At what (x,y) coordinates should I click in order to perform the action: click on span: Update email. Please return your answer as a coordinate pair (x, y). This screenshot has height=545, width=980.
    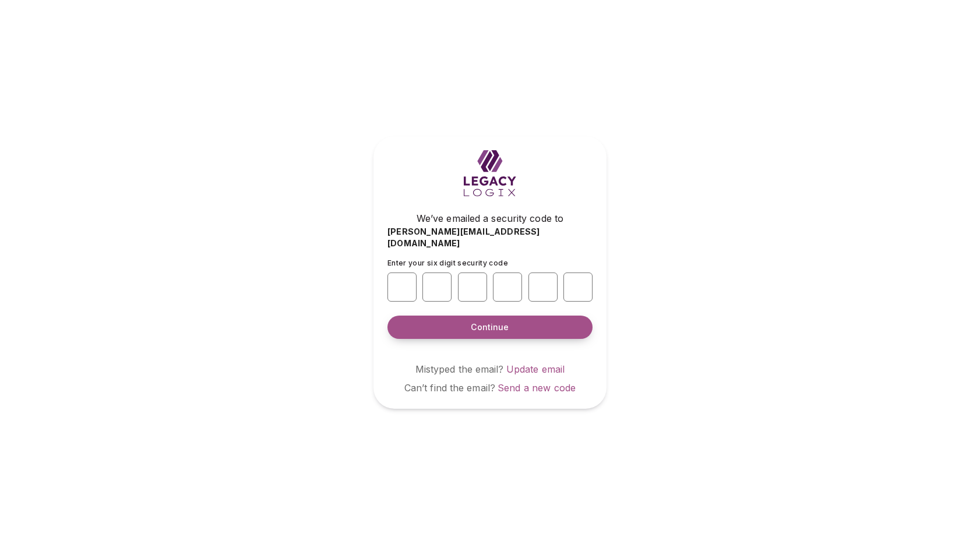
    Looking at the image, I should click on (536, 369).